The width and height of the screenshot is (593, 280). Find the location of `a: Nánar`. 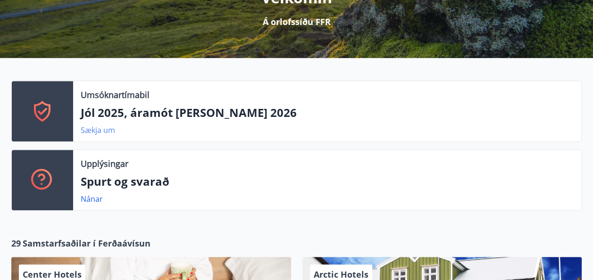

a: Nánar is located at coordinates (92, 199).